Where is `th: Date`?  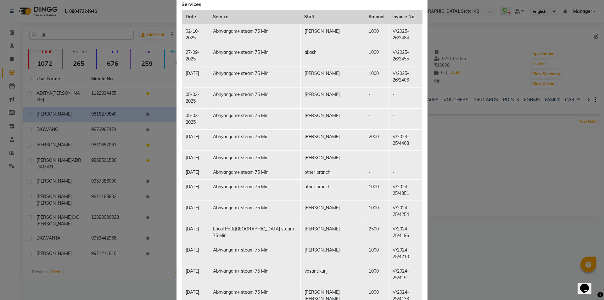 th: Date is located at coordinates (195, 17).